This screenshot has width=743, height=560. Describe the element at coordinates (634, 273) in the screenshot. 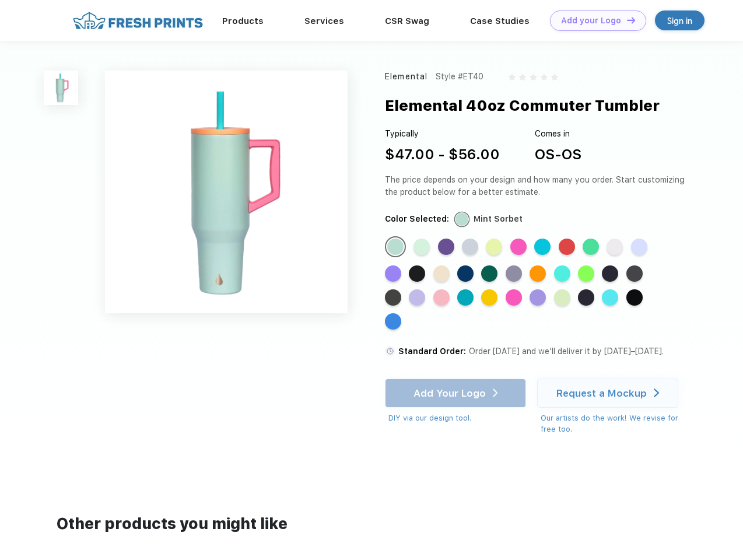

I see `div: Black Leopard` at that location.